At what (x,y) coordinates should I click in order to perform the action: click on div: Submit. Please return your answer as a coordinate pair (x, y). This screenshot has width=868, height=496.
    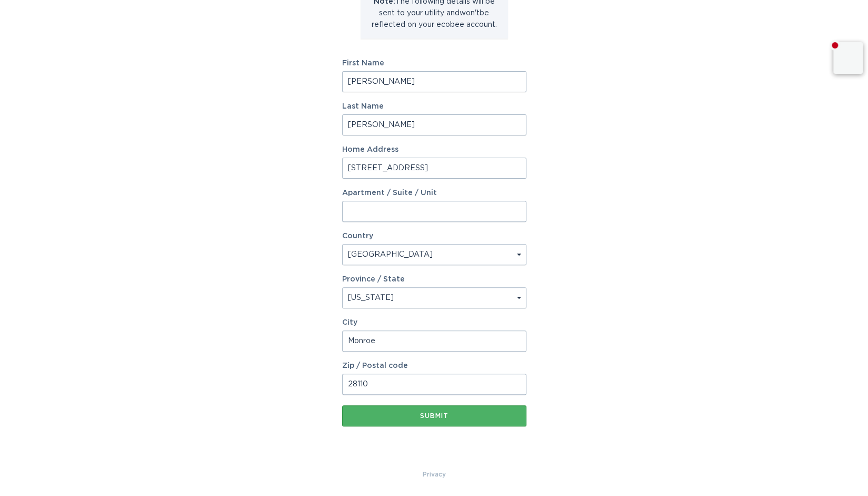
    Looking at the image, I should click on (434, 416).